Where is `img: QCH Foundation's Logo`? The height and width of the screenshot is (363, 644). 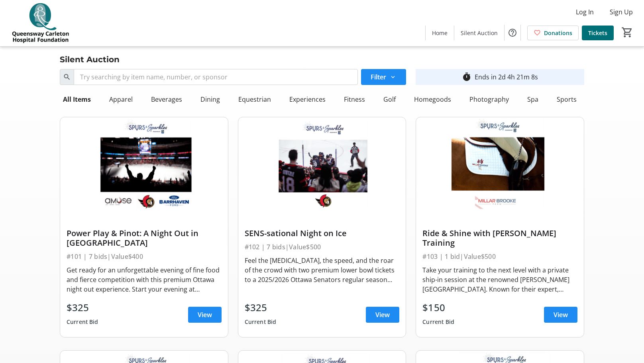
img: QCH Foundation's Logo is located at coordinates (40, 23).